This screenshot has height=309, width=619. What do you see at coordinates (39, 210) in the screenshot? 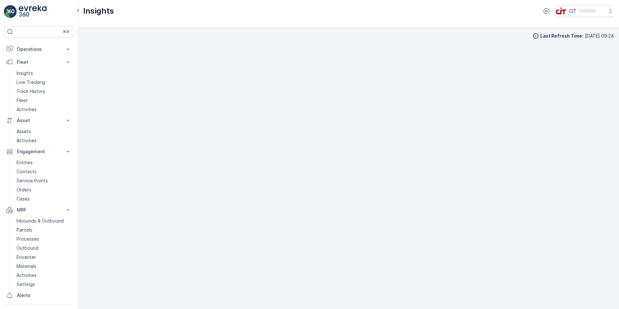
I see `p: MRF` at bounding box center [39, 210].